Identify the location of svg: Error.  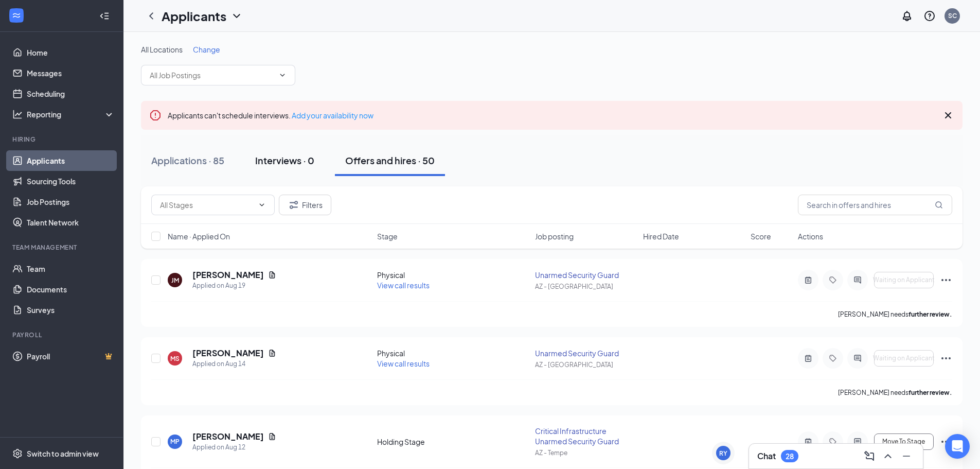
(155, 115).